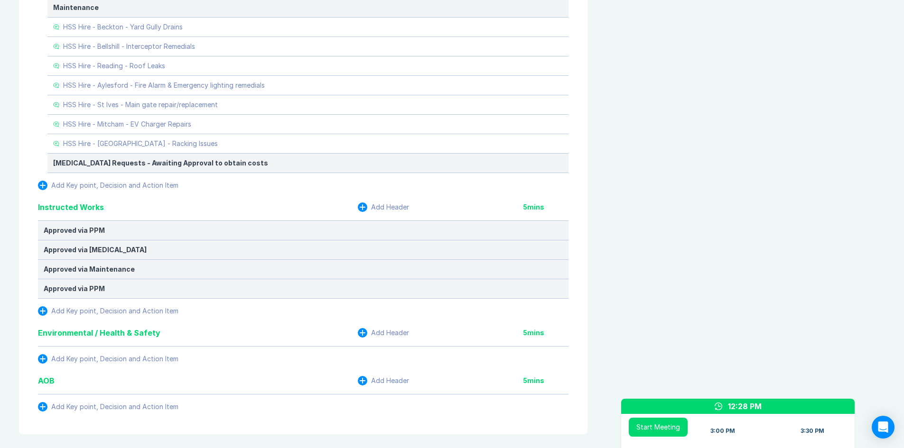  What do you see at coordinates (164, 85) in the screenshot?
I see `div: HSS Hire - Aylesford - Fire Alarm & Emergency lighting remedials` at bounding box center [164, 85].